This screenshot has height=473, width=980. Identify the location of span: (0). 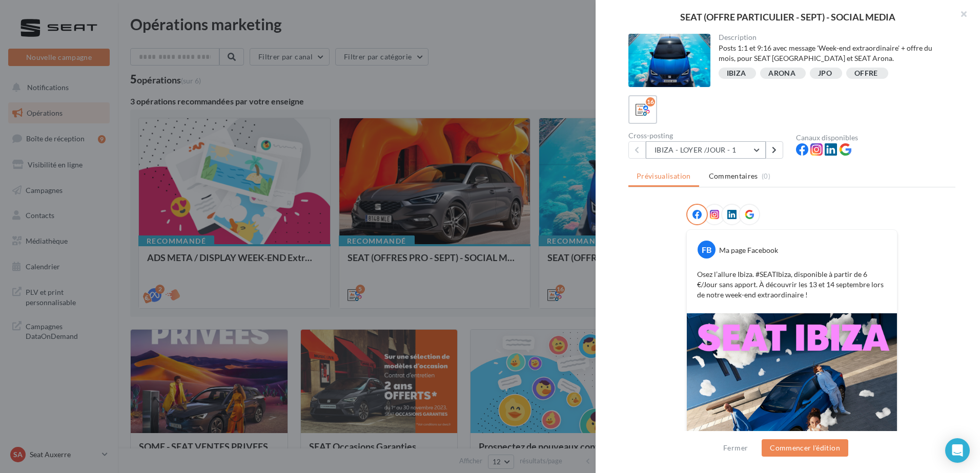
(766, 176).